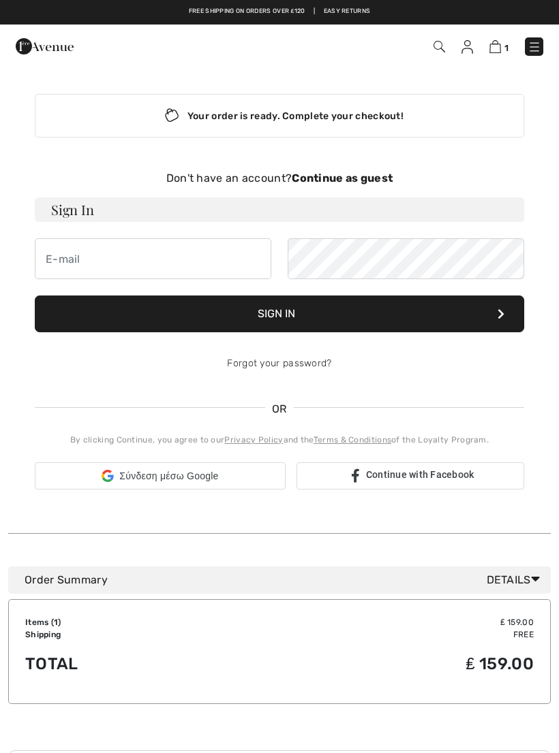 Image resolution: width=559 pixels, height=753 pixels. I want to click on a: Easy Returns, so click(347, 12).